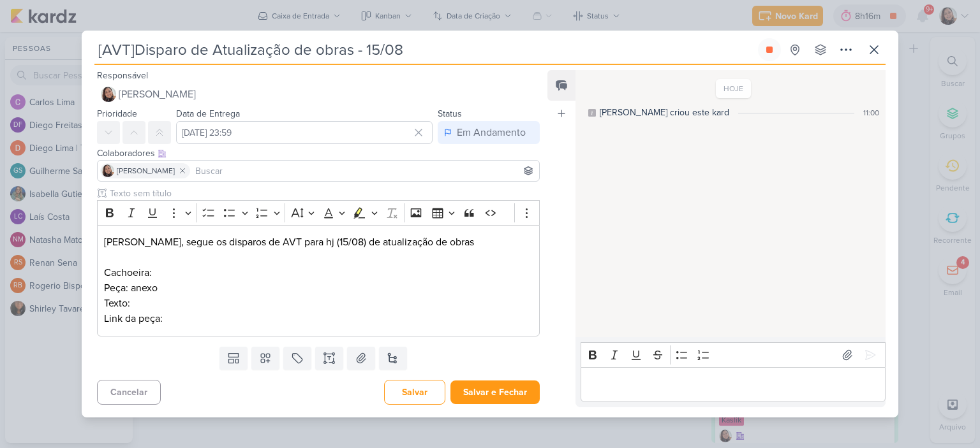 The image size is (980, 448). Describe the element at coordinates (489, 132) in the screenshot. I see `button: Em Andamento` at that location.